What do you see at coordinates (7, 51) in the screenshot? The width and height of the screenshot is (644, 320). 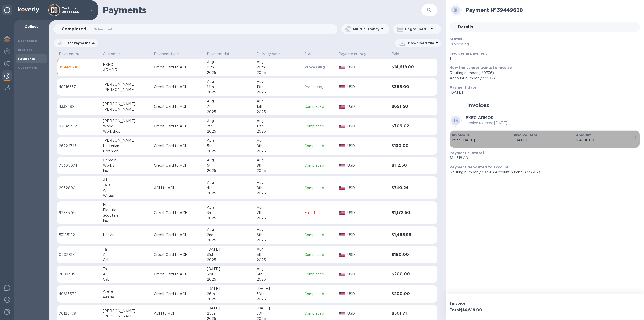 I see `img: Foreign exchange` at bounding box center [7, 51].